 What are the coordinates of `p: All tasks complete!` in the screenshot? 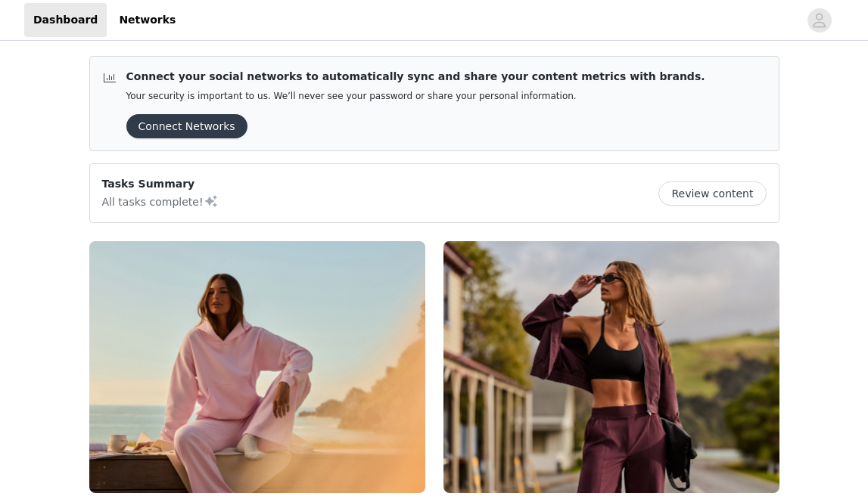 It's located at (160, 201).